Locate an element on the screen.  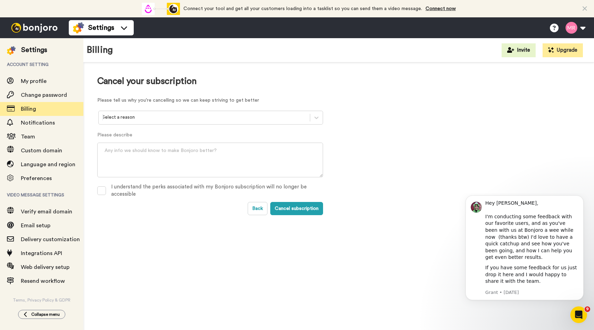
a: Connect now is located at coordinates (441, 9).